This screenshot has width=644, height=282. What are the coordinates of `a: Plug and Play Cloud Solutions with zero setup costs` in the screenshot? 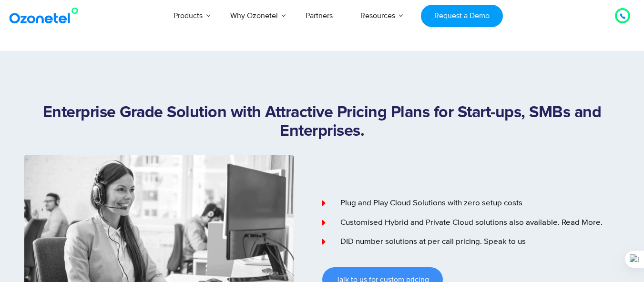 It's located at (471, 203).